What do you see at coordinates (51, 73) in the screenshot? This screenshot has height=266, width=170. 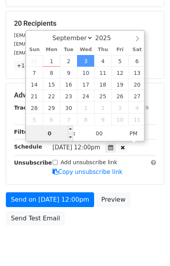 I see `span: September 8, 2025` at bounding box center [51, 73].